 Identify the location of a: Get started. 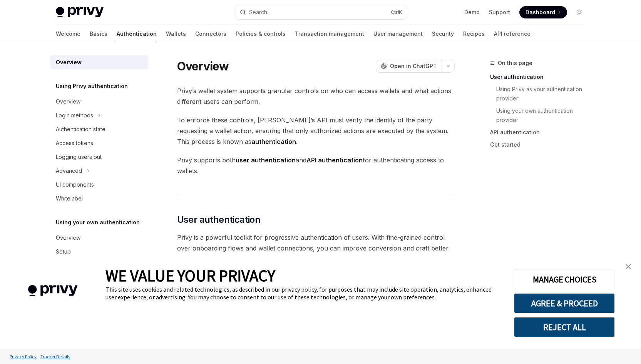
(541, 145).